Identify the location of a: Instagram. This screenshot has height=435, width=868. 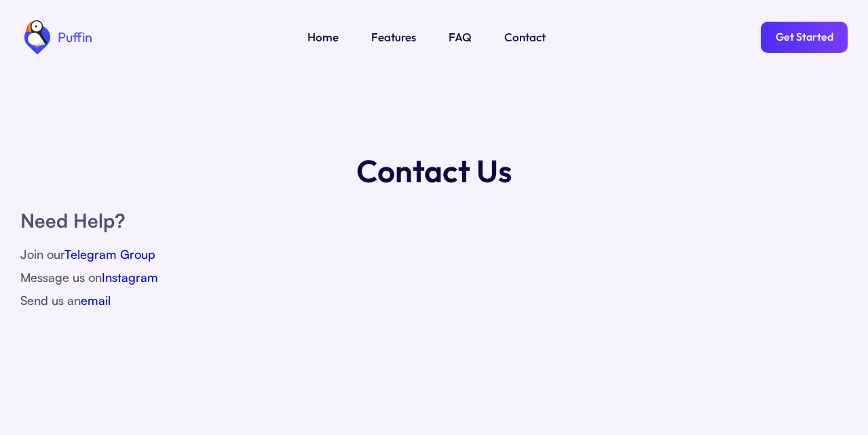
(130, 277).